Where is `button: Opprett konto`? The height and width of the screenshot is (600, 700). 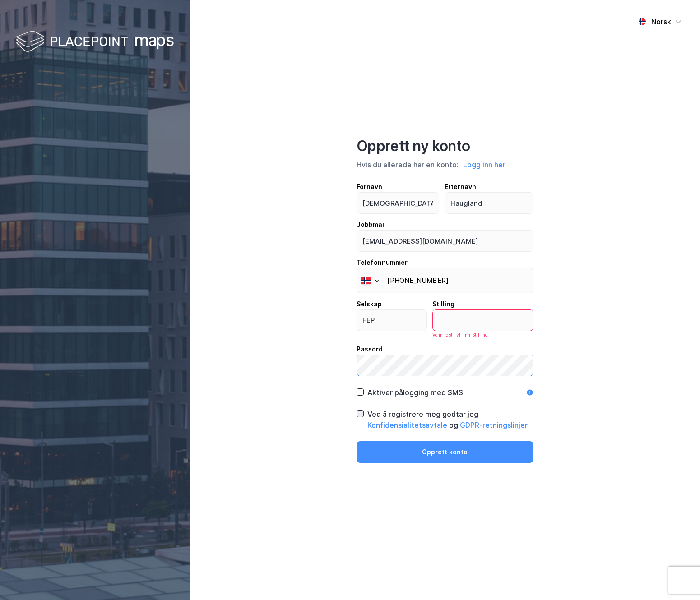
button: Opprett konto is located at coordinates (445, 452).